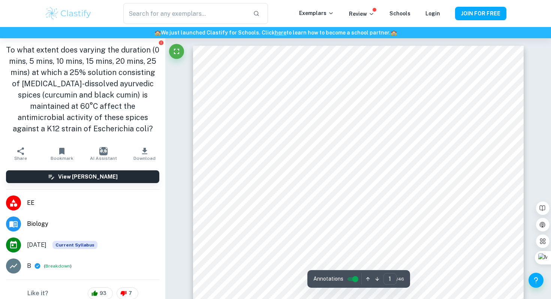 Image resolution: width=551 pixels, height=299 pixels. Describe the element at coordinates (58, 266) in the screenshot. I see `button: Breakdown` at that location.